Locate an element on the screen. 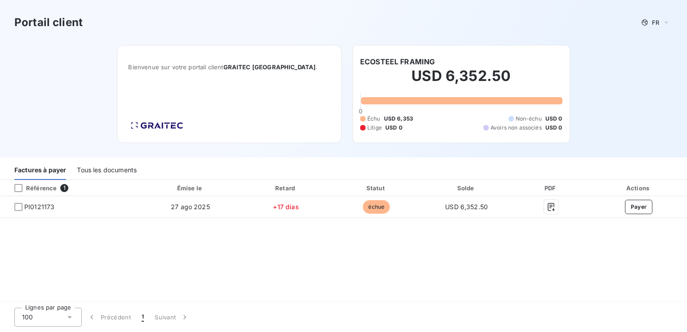  h3: Portail client is located at coordinates (49, 22).